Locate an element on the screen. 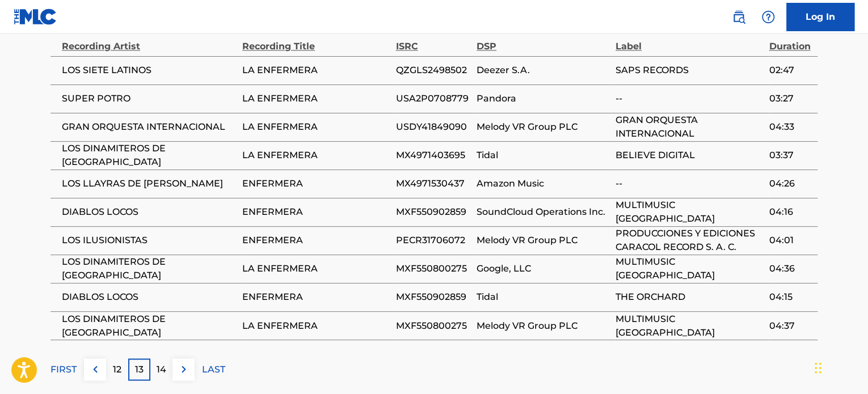 Image resolution: width=868 pixels, height=394 pixels. span: 04:33 is located at coordinates (790, 127).